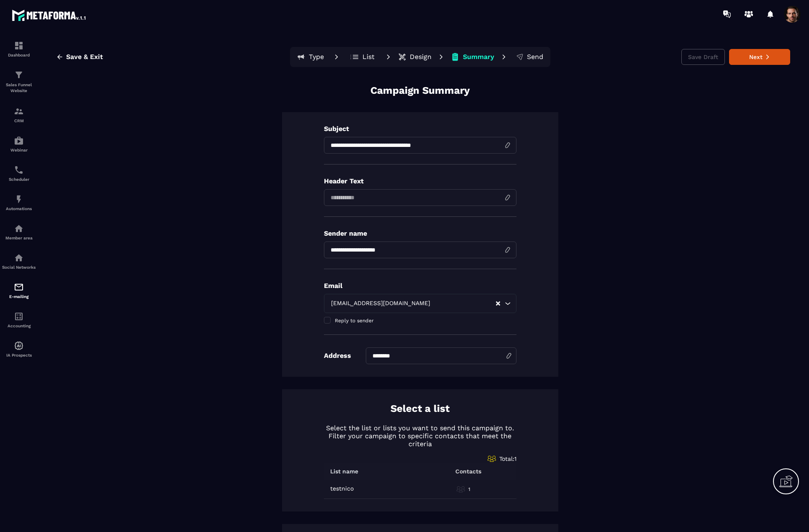 The width and height of the screenshot is (809, 532). Describe the element at coordinates (19, 203) in the screenshot. I see `a: automationsautomationsAutomations` at that location.